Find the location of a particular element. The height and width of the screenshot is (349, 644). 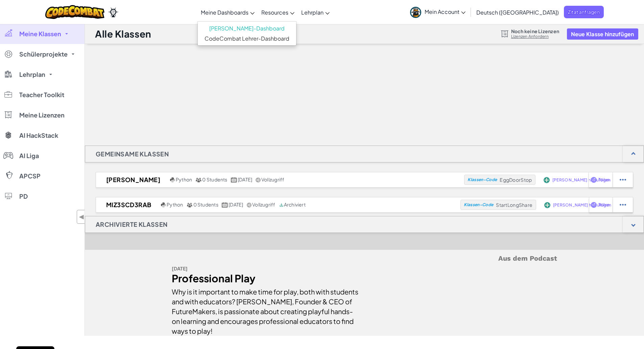

h5: Aus dem Podcast is located at coordinates (364, 258).